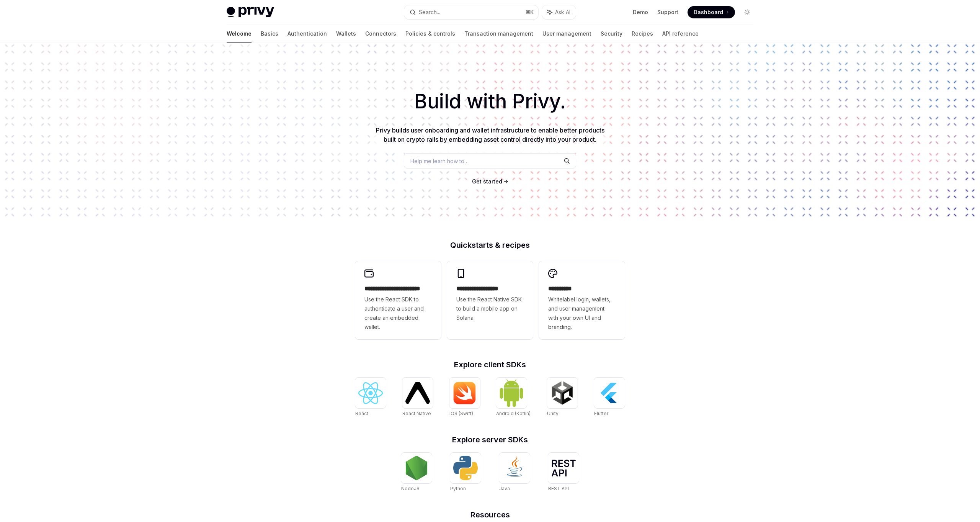  What do you see at coordinates (562, 398) in the screenshot?
I see `a: UnityUnity` at bounding box center [562, 398].